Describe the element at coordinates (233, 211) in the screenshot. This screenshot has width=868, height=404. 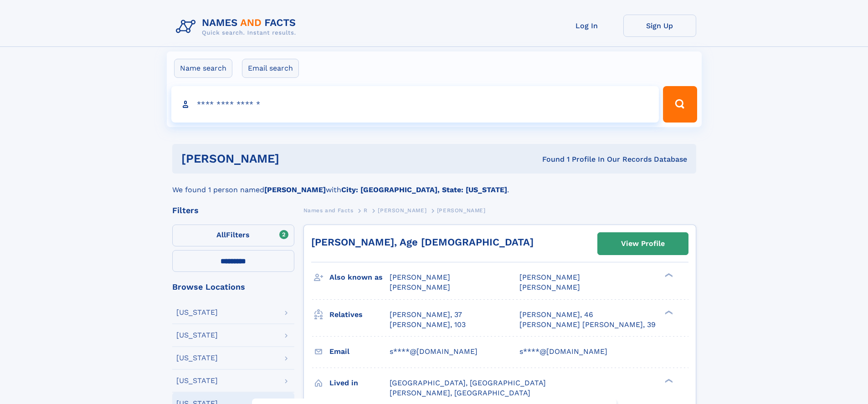
I see `div: Filters` at that location.